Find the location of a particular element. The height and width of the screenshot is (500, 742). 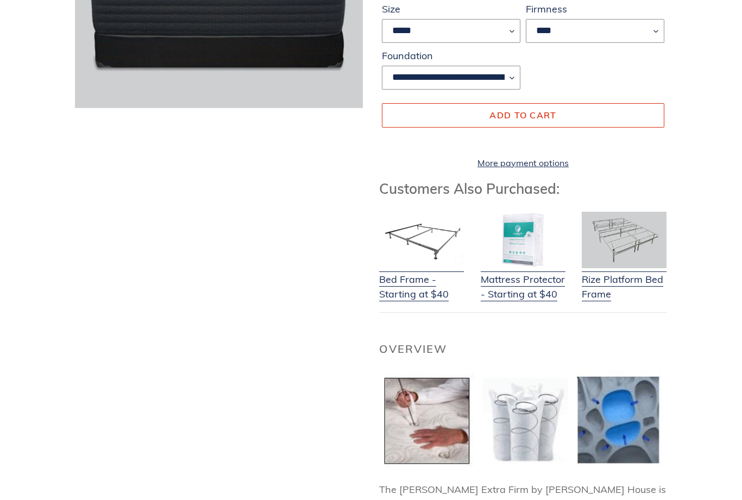

a: More payment options is located at coordinates (523, 163).